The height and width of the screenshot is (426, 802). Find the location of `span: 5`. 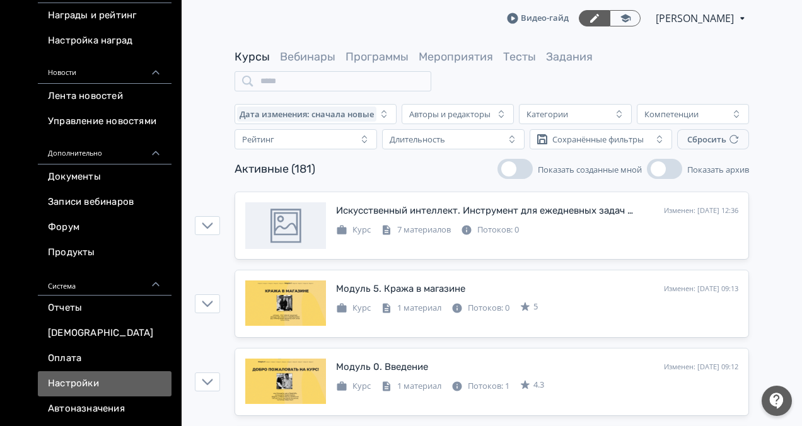

span: 5 is located at coordinates (536, 307).